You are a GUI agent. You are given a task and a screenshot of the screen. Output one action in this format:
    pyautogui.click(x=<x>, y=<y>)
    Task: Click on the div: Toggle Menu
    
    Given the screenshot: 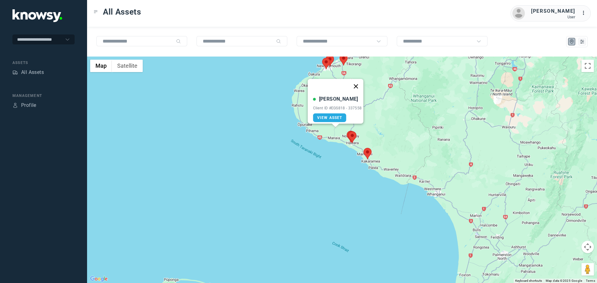 What is the action you would take?
    pyautogui.click(x=96, y=12)
    